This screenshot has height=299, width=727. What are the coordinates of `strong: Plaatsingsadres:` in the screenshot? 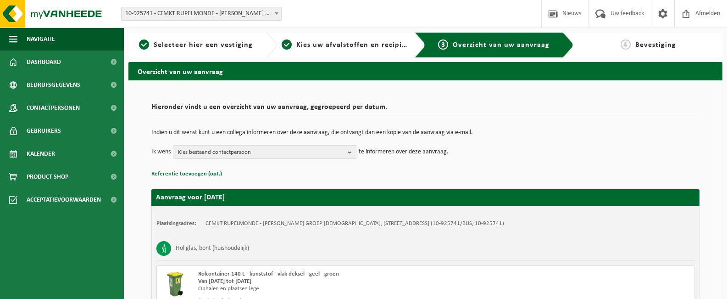 It's located at (176, 223).